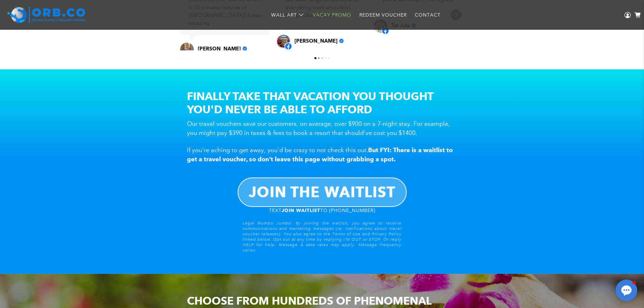  I want to click on span: If you're aching to get away, you'd be crazy to not check this out., so click(319, 154).